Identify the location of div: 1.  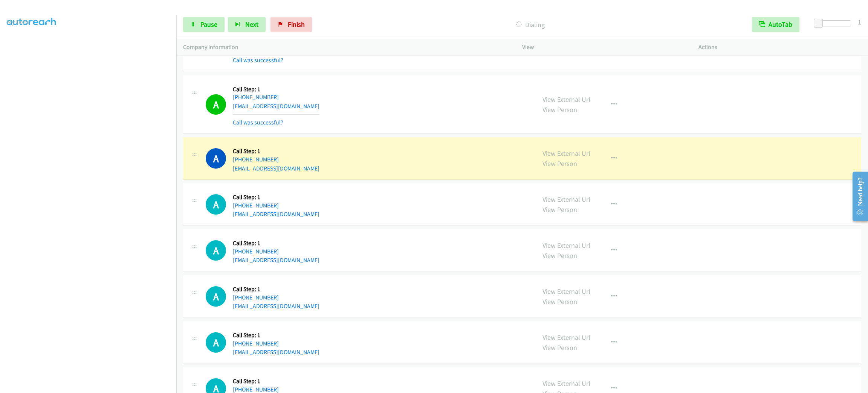
(859, 22).